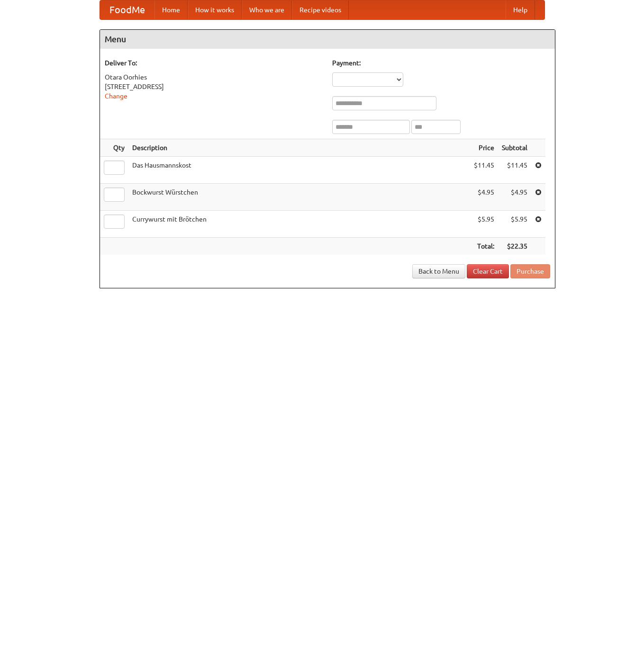 The image size is (644, 670). What do you see at coordinates (484, 246) in the screenshot?
I see `th: Total:` at bounding box center [484, 246].